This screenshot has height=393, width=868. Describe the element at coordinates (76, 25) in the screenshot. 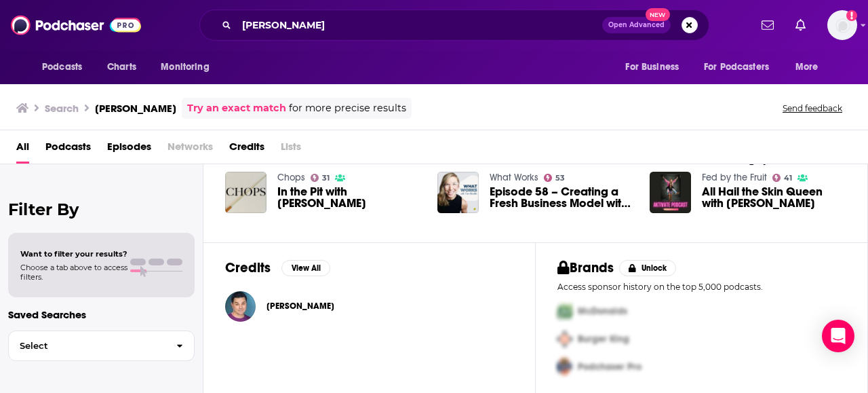

I see `a: Podchaser - Follow, Share and Rate Podcasts` at that location.